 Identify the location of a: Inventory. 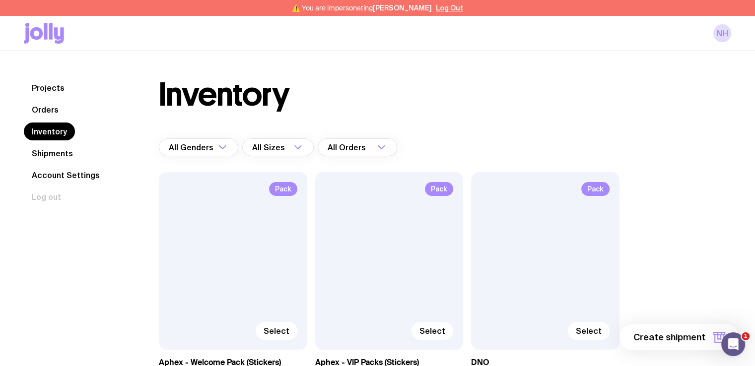
(49, 132).